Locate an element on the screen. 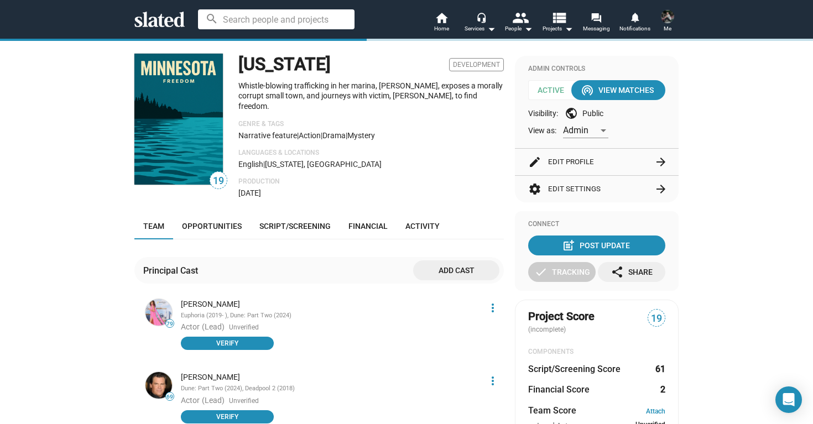  span: Opportunities is located at coordinates (212, 226).